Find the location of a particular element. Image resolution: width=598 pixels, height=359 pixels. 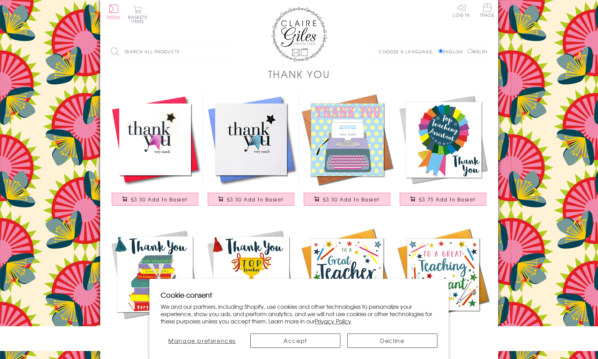

img: Thank You Card, Blue Star, Thank You Very Much, Embellished with a padded star is located at coordinates (251, 140).